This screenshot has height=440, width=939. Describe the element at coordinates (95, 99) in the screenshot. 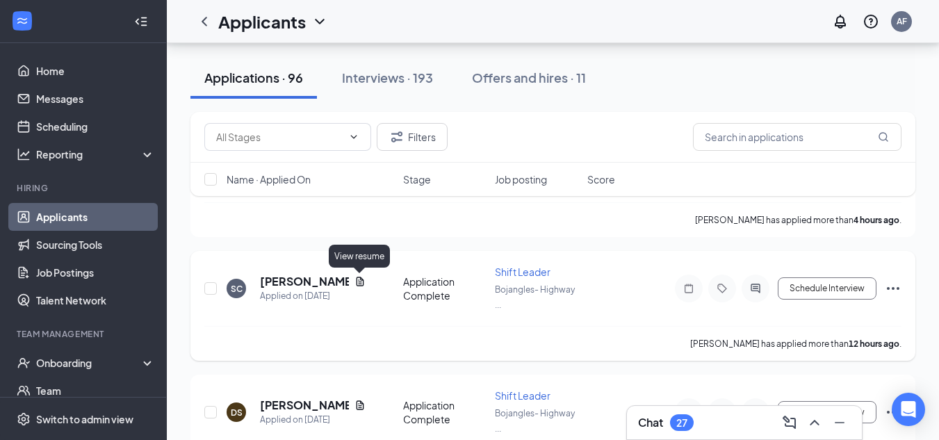

I see `a: Messages` at that location.